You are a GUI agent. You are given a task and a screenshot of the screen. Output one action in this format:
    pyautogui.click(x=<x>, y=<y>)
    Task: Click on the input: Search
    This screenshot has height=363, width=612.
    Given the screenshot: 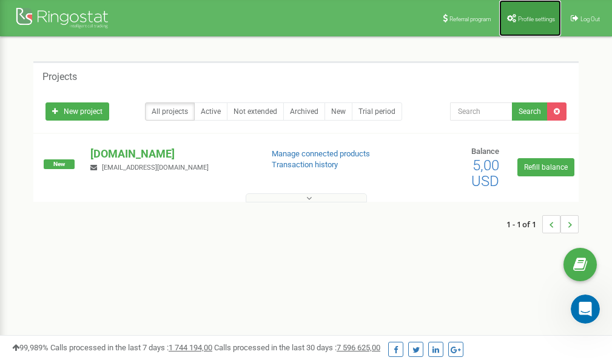 What is the action you would take?
    pyautogui.click(x=481, y=112)
    